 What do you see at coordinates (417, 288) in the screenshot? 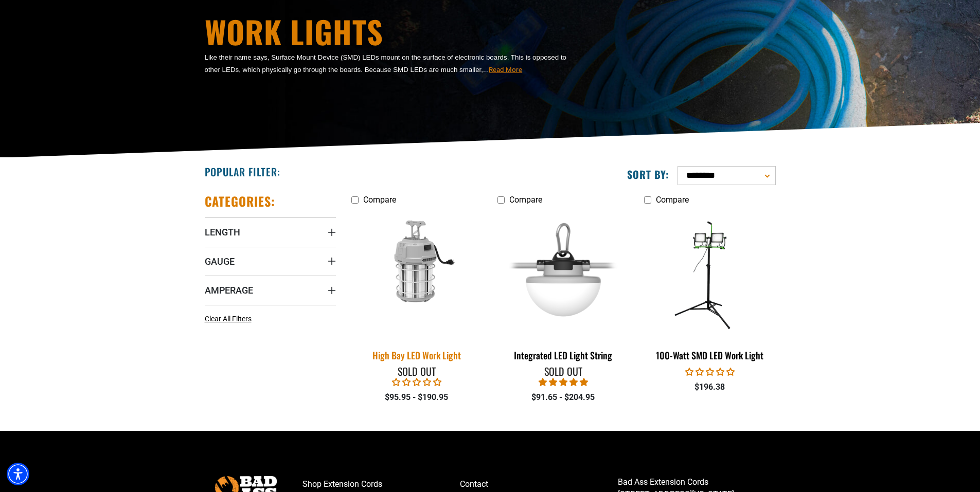
I see `a: 100w | 13k High Bay LED Work Light` at bounding box center [417, 288].